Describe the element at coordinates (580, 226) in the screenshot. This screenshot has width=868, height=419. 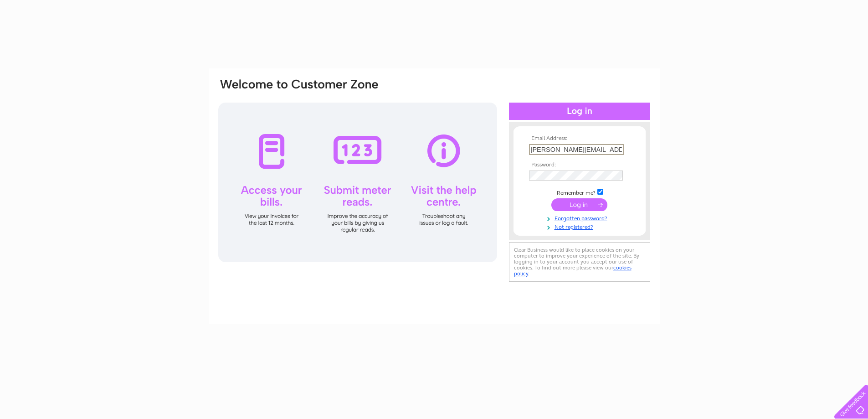
I see `a: Not registered?` at that location.